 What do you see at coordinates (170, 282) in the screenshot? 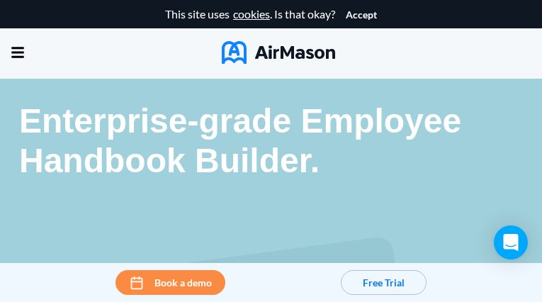
I see `button: Book a demo` at bounding box center [170, 282].